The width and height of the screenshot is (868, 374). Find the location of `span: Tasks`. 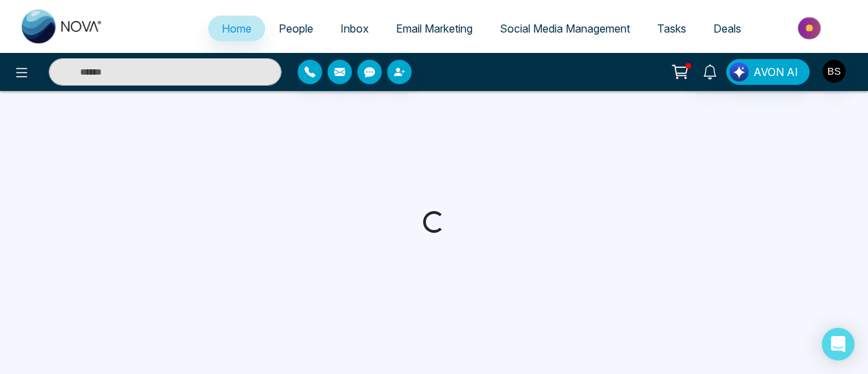

span: Tasks is located at coordinates (672, 28).